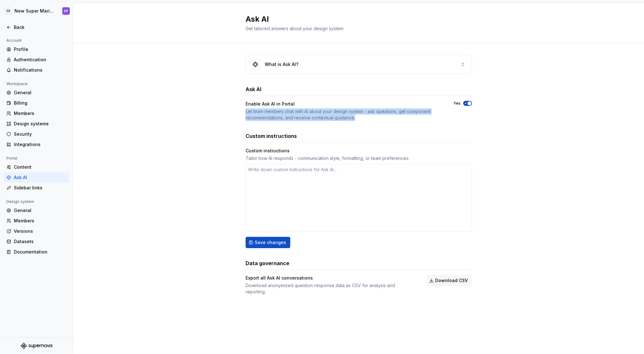  I want to click on a: Datasets, so click(37, 242).